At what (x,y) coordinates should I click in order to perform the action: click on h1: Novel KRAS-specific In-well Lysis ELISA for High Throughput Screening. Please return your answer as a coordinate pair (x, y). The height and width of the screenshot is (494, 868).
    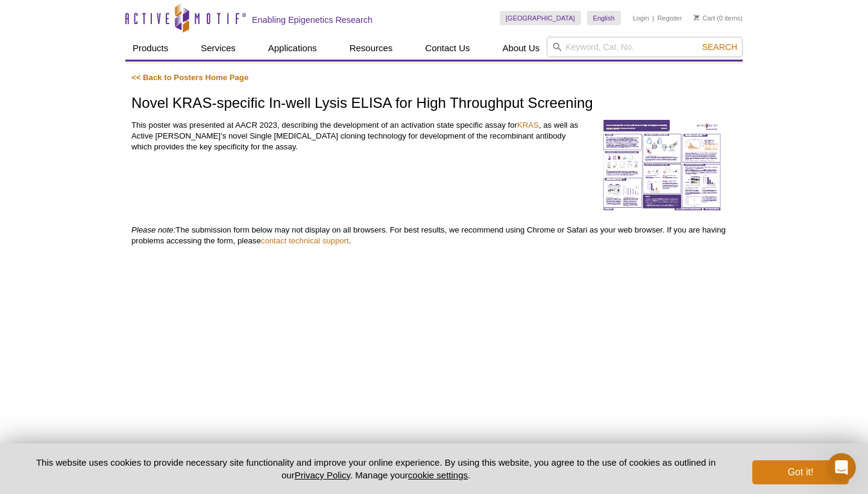
    Looking at the image, I should click on (434, 104).